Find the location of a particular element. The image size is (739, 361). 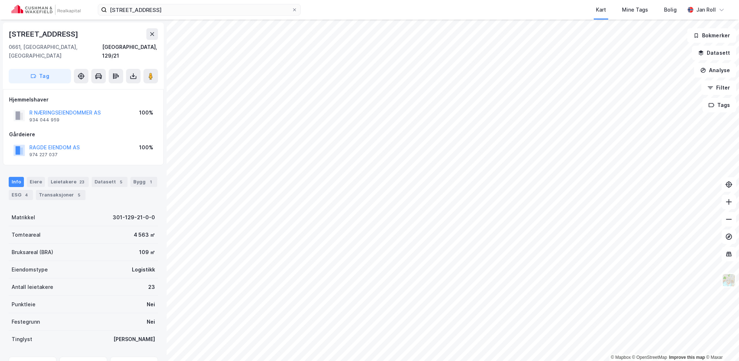

img: cushman-wakefield-realkapital-logo.202ea83816669bd177139c58696a8fa1.svg is located at coordinates (46, 10).